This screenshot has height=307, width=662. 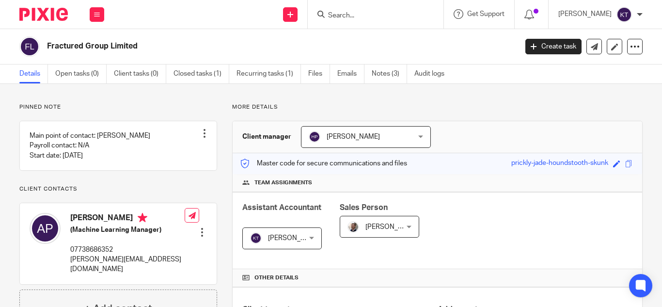 What do you see at coordinates (281, 207) in the screenshot?
I see `span: Assistant Accountant` at bounding box center [281, 207].